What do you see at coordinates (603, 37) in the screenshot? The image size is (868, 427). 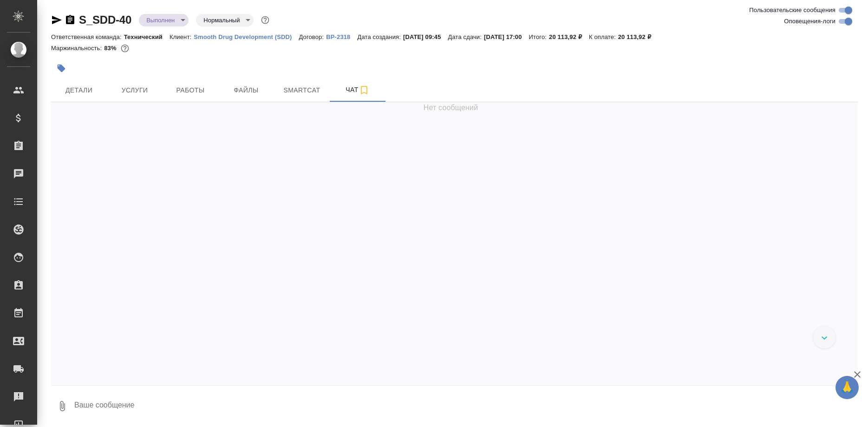 I see `p: К оплате:` at bounding box center [603, 37].